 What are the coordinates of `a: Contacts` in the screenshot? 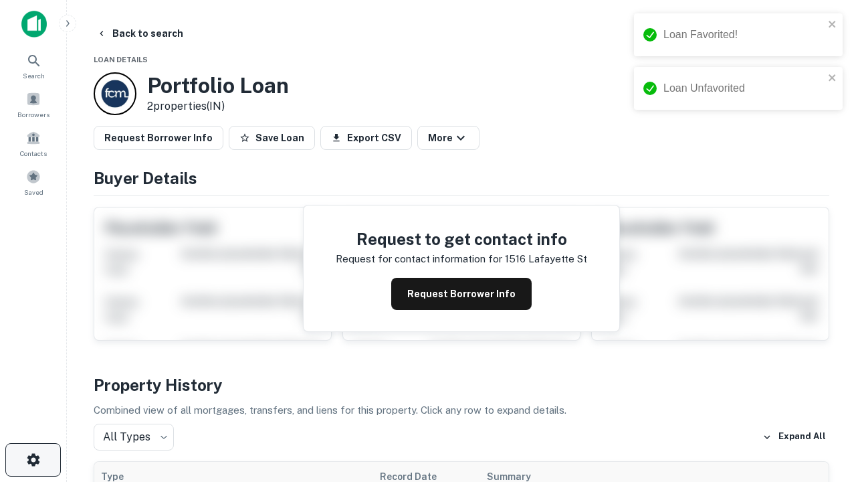 It's located at (33, 143).